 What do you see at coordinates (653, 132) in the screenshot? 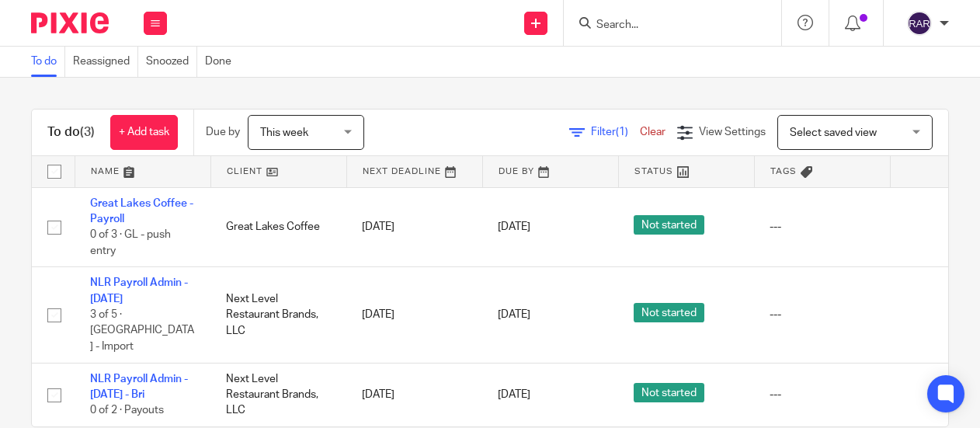
I see `a: Clear` at bounding box center [653, 132].